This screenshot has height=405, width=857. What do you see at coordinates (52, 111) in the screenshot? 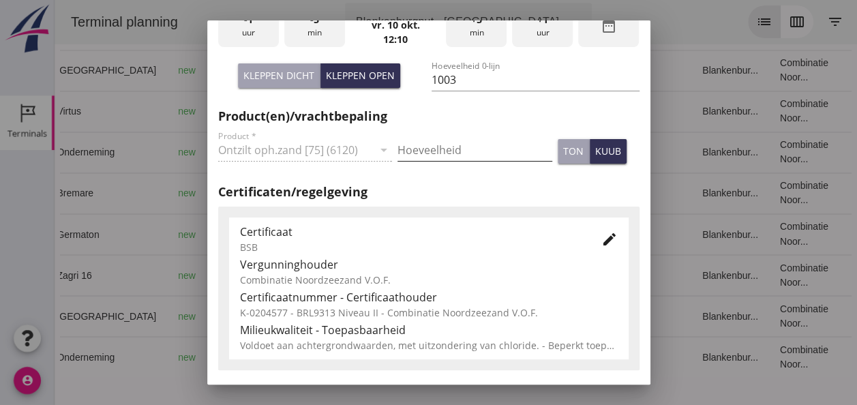
I see `div: Virtus` at bounding box center [52, 111].